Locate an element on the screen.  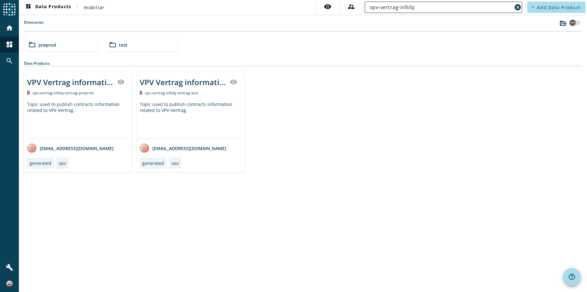
label: Directories is located at coordinates (34, 25).